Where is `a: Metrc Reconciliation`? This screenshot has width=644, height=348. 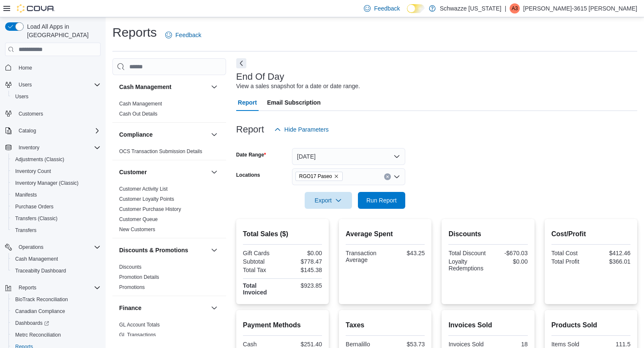 a: Metrc Reconciliation is located at coordinates (38, 335).